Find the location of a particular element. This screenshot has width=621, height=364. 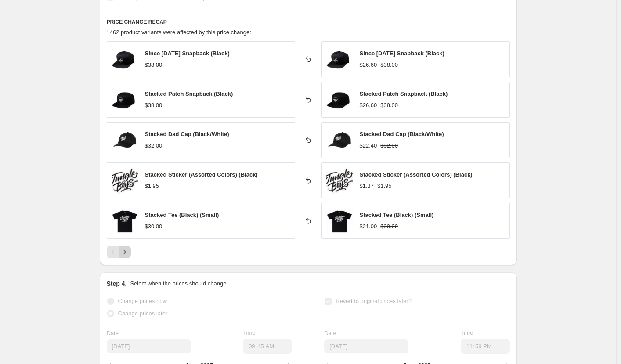

span: Change prices now is located at coordinates (142, 301).